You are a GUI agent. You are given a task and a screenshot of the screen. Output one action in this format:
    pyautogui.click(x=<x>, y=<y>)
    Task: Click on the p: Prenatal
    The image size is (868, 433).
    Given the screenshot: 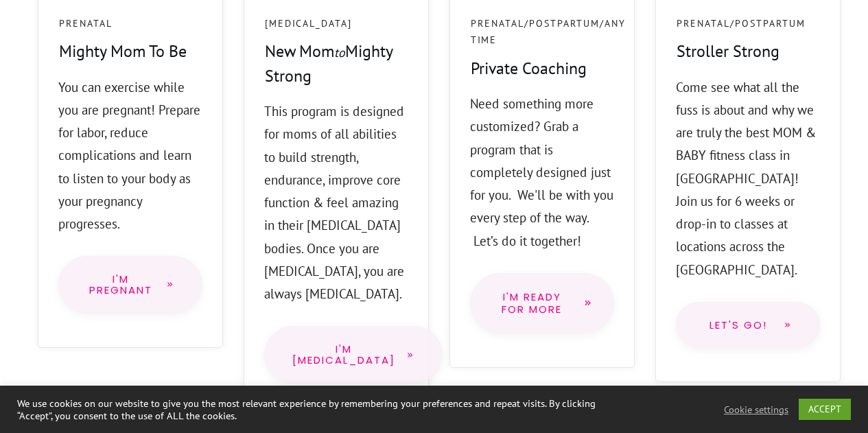 What is the action you would take?
    pyautogui.click(x=86, y=23)
    